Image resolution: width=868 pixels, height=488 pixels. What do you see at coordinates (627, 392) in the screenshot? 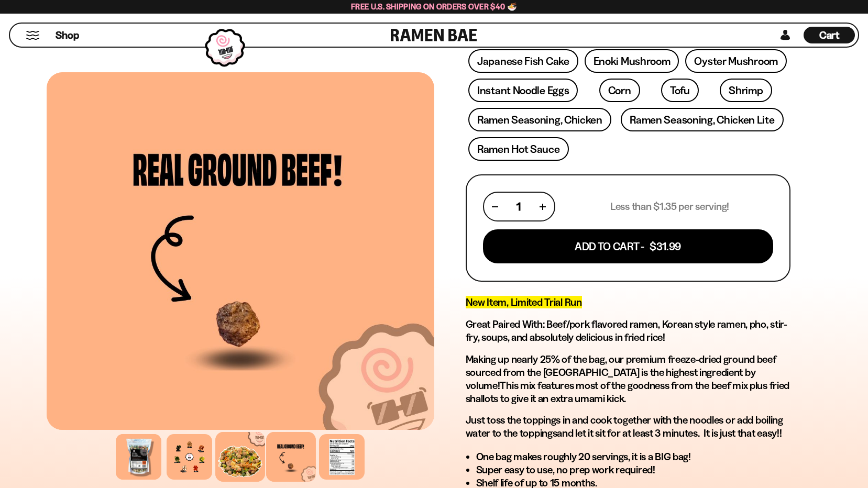
I see `span: This mix features most of the goodness from the beef mix plus fried shallots to give it an extra ...` at bounding box center [627, 392].